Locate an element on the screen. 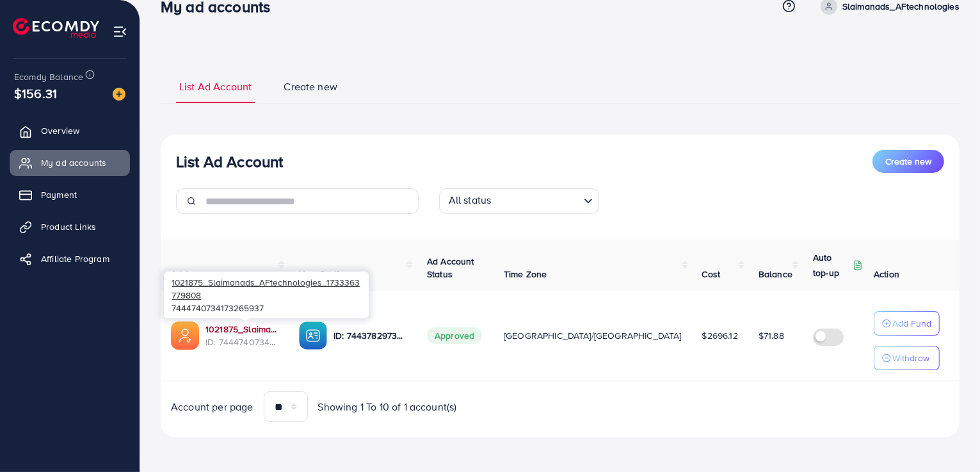 Image resolution: width=980 pixels, height=472 pixels. span: My ad accounts is located at coordinates (73, 163).